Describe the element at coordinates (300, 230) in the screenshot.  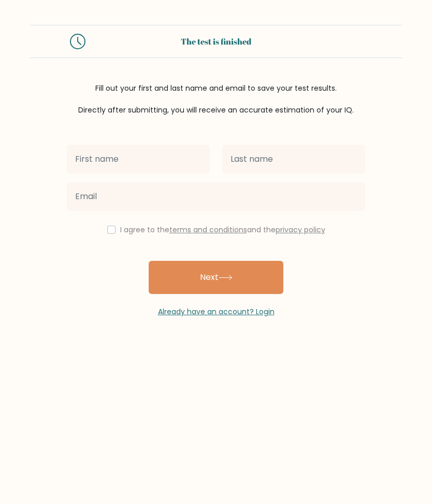
I see `a: privacy policy` at that location.